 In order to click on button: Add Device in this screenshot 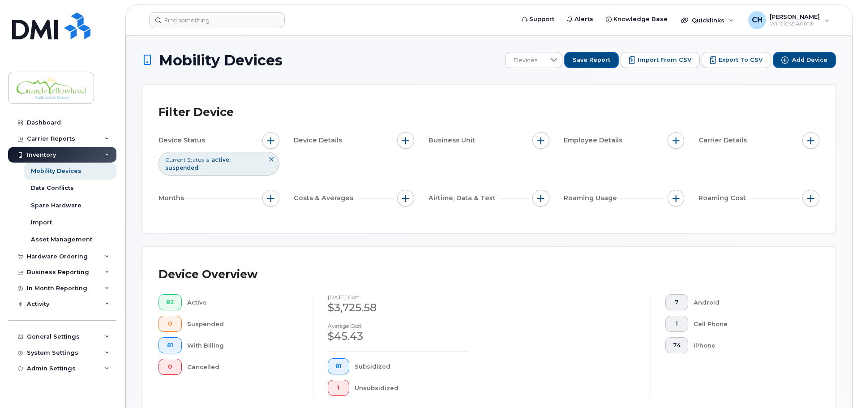, I will do `click(805, 60)`.